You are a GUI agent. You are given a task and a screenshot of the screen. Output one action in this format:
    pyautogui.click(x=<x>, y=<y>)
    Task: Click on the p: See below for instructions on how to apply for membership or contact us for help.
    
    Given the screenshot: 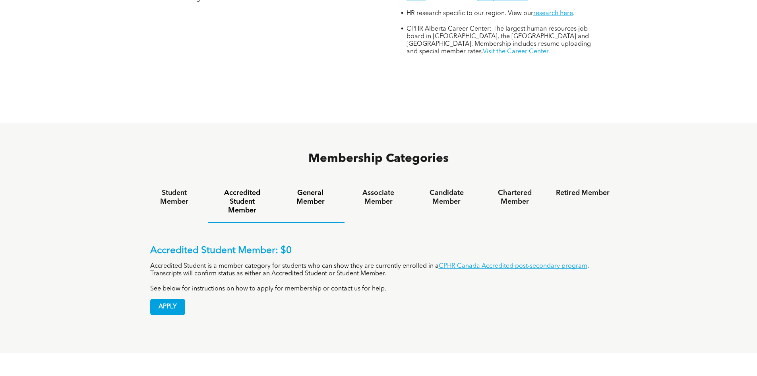 What is the action you would take?
    pyautogui.click(x=379, y=289)
    